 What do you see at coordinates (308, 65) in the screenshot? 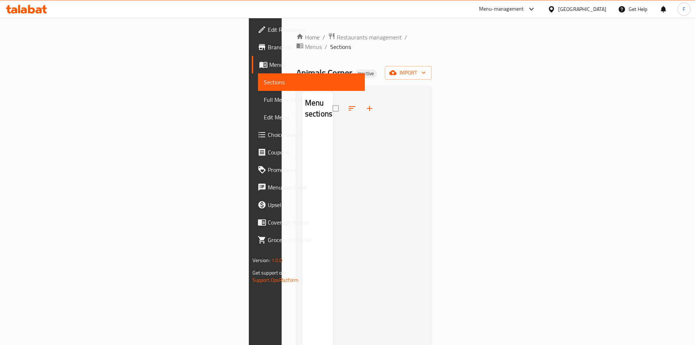
I see `a: Menus` at bounding box center [308, 65].